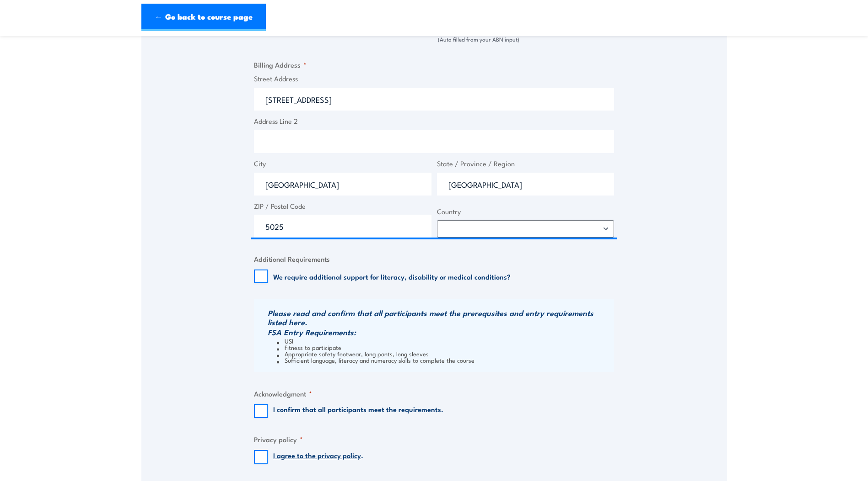  I want to click on label: I confirm that all participants meet the requirements., so click(358, 411).